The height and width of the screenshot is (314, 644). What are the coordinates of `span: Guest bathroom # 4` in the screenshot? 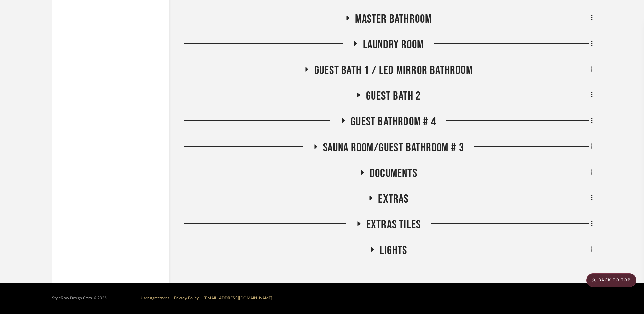 It's located at (393, 122).